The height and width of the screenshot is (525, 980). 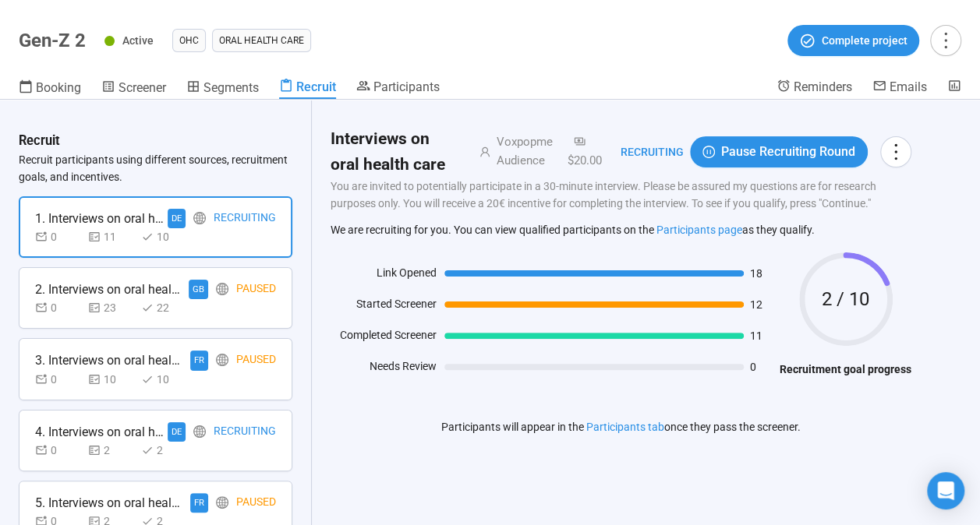 What do you see at coordinates (406, 86) in the screenshot?
I see `span: Participants` at bounding box center [406, 86].